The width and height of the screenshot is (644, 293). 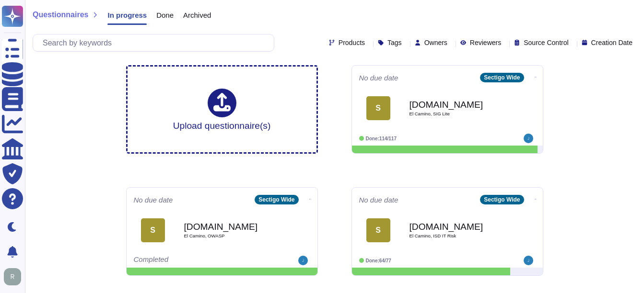 What do you see at coordinates (486, 43) in the screenshot?
I see `span: Reviewers` at bounding box center [486, 43].